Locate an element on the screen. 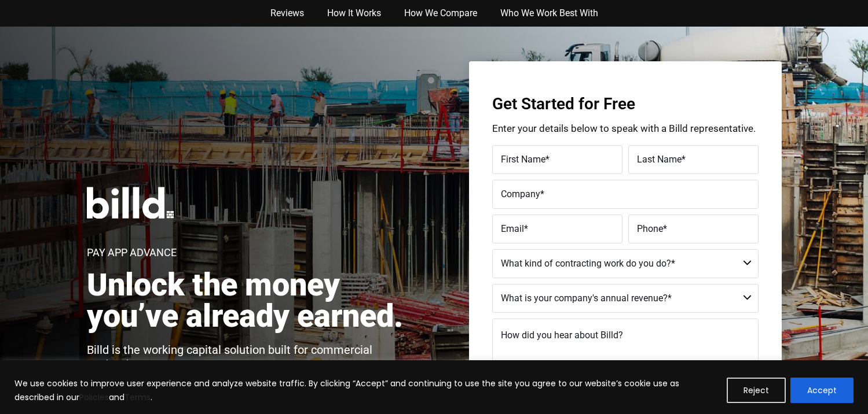 This screenshot has width=868, height=414. h3: Get Started for Free is located at coordinates (625, 104).